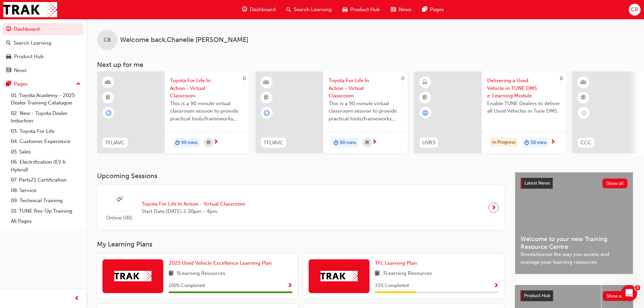  Describe the element at coordinates (46, 211) in the screenshot. I see `a: 10. TUNE Rev-Up Training` at that location.